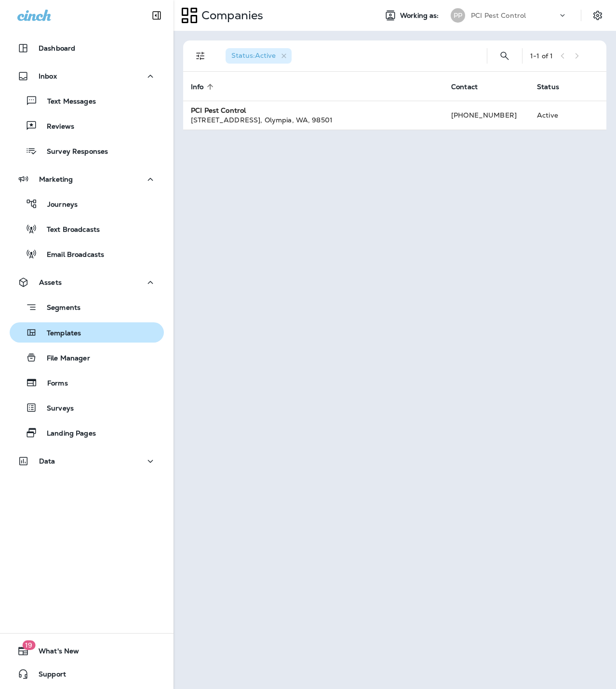 The width and height of the screenshot is (616, 689). Describe the element at coordinates (48, 76) in the screenshot. I see `p: Inbox` at that location.